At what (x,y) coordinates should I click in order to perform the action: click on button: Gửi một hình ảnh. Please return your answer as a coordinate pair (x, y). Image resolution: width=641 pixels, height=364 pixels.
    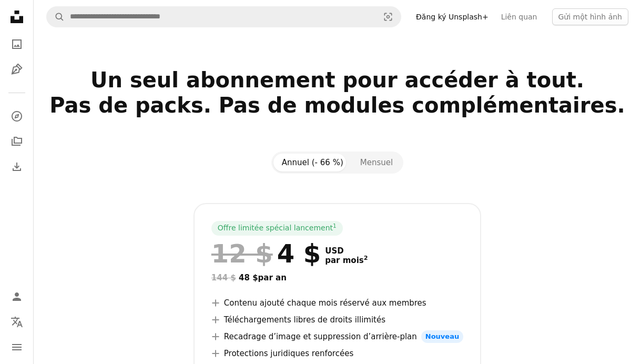
    Looking at the image, I should click on (591, 17).